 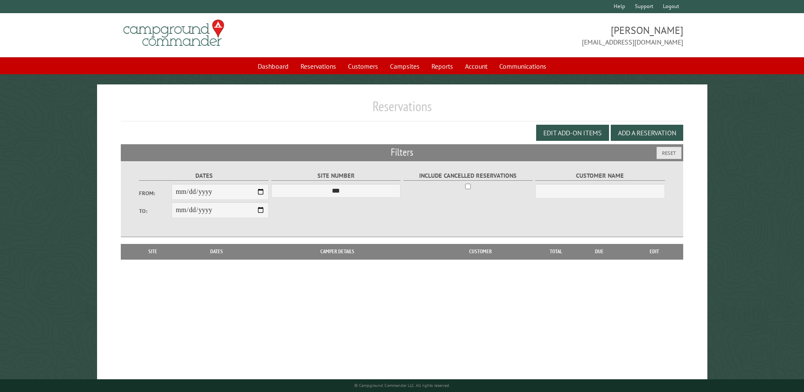 I want to click on th: Site, so click(x=153, y=251).